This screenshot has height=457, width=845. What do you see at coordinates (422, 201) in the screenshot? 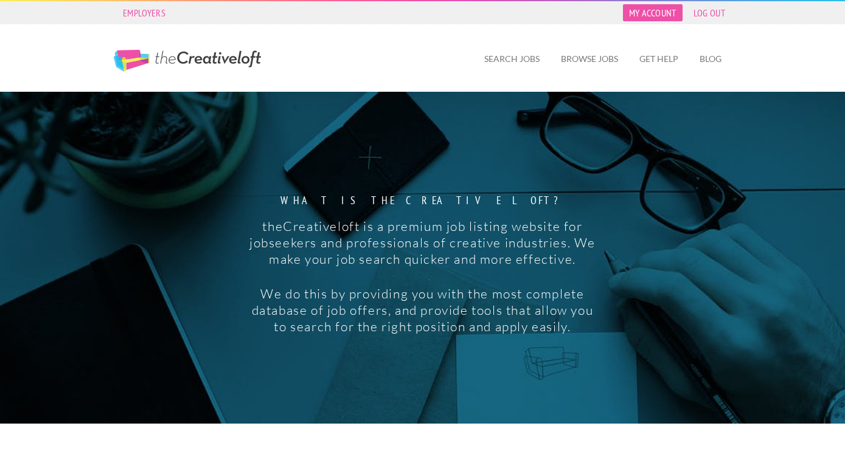
I see `strong: What is the creative loft?` at bounding box center [422, 201].